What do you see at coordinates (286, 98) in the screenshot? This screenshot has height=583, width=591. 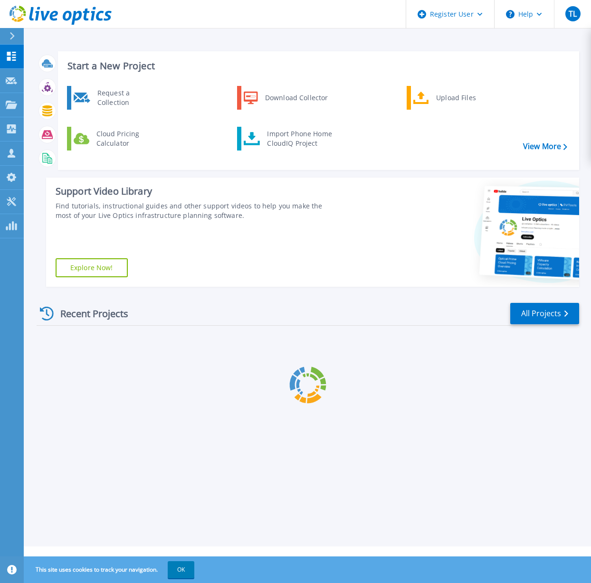 I see `a: Download Collector` at bounding box center [286, 98].